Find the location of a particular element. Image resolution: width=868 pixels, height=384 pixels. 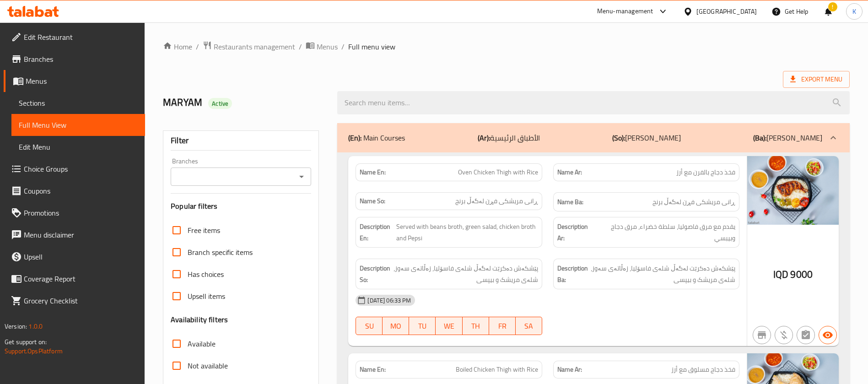

span: Coupons is located at coordinates (80, 191).